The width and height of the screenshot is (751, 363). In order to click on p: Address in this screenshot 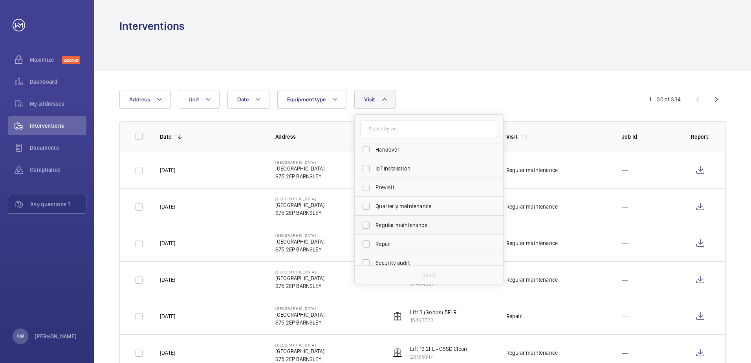, I will do `click(327, 137)`.